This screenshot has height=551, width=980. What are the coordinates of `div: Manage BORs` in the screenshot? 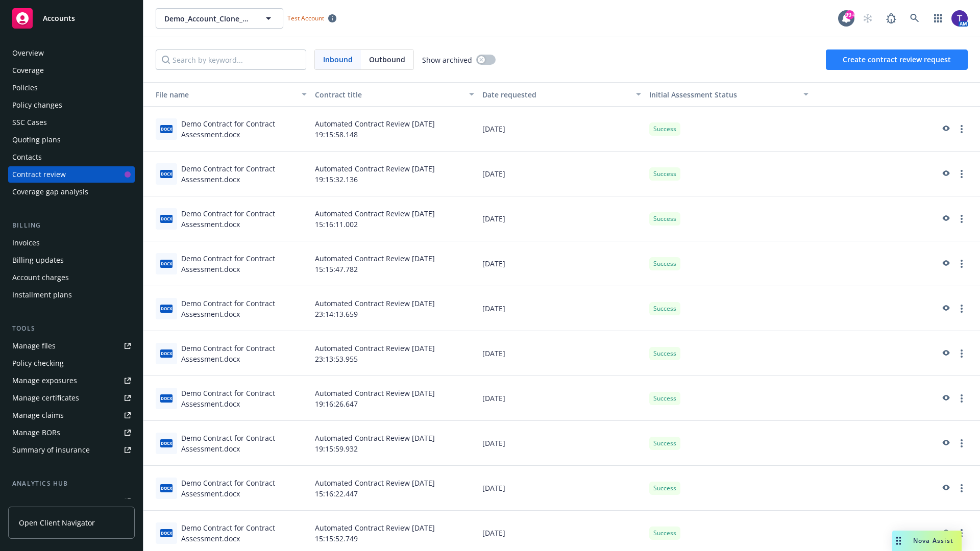 It's located at (37, 432).